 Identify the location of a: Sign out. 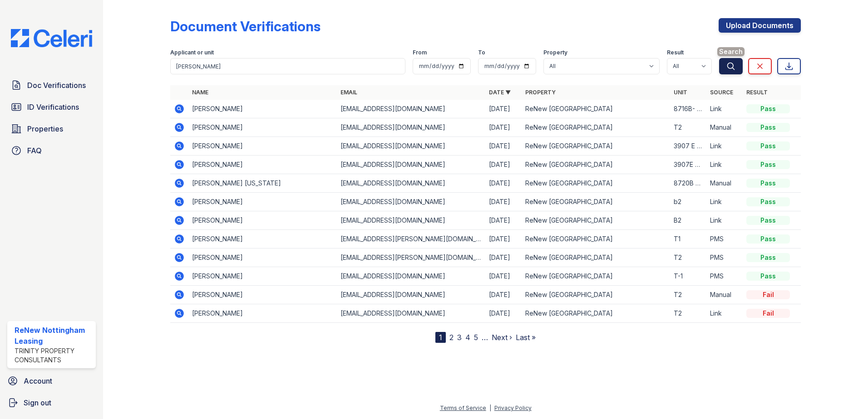
(51, 403).